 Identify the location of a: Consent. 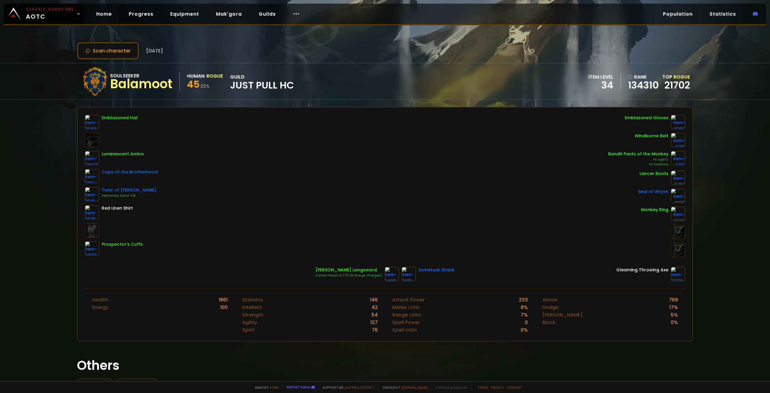
(514, 387).